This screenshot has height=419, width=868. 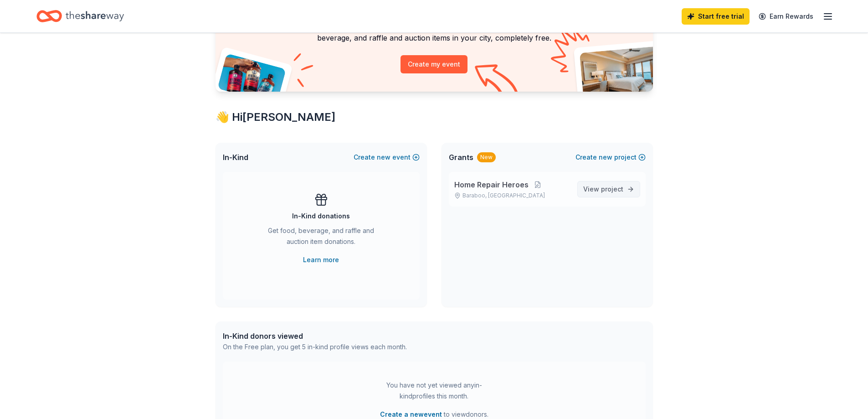 I want to click on div: In-Kind donations, so click(x=321, y=216).